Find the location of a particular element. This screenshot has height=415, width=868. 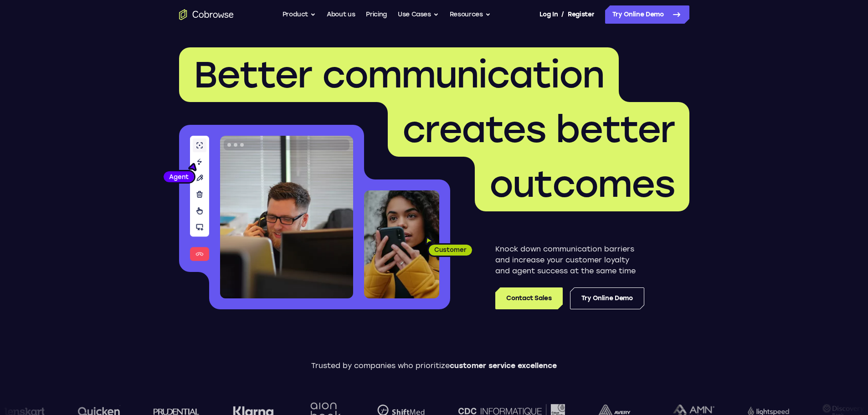

a: Pricing is located at coordinates (377, 14).